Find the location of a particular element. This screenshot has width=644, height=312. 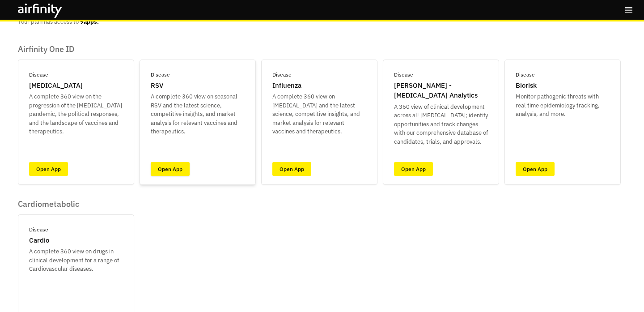

p: Influenza is located at coordinates (287, 85).